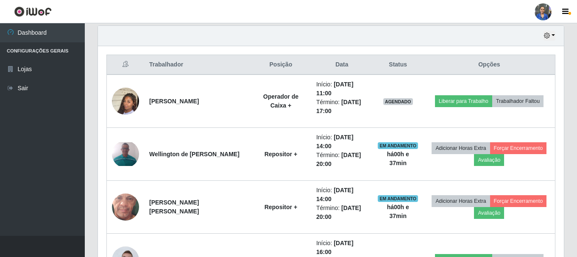 This screenshot has width=577, height=257. What do you see at coordinates (342, 65) in the screenshot?
I see `th: Data` at bounding box center [342, 65].